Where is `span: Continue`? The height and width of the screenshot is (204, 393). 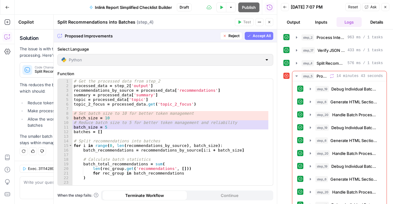 span: Continue is located at coordinates (230, 196).